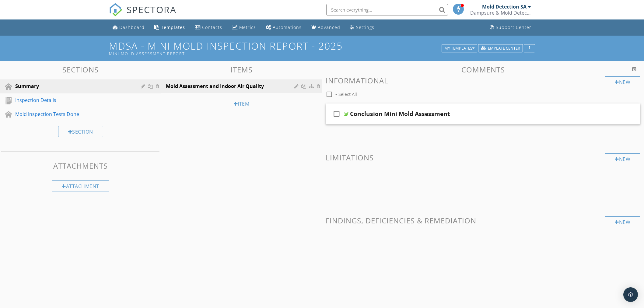 The height and width of the screenshot is (308, 644). Describe the element at coordinates (459, 48) in the screenshot. I see `button: My Templates` at that location.